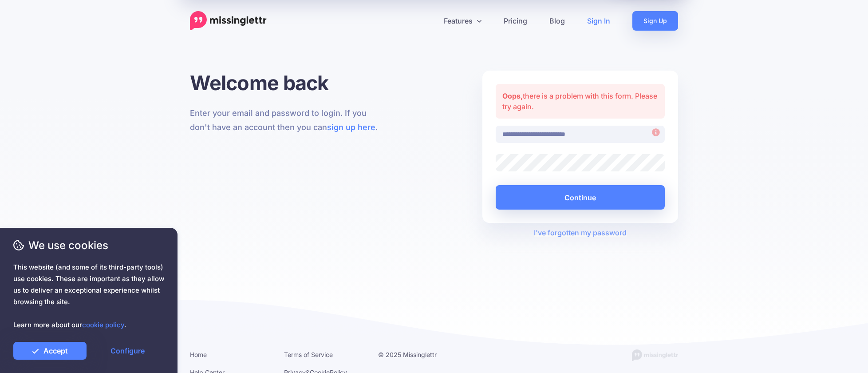 Image resolution: width=868 pixels, height=373 pixels. I want to click on a: I've forgotten my password, so click(580, 233).